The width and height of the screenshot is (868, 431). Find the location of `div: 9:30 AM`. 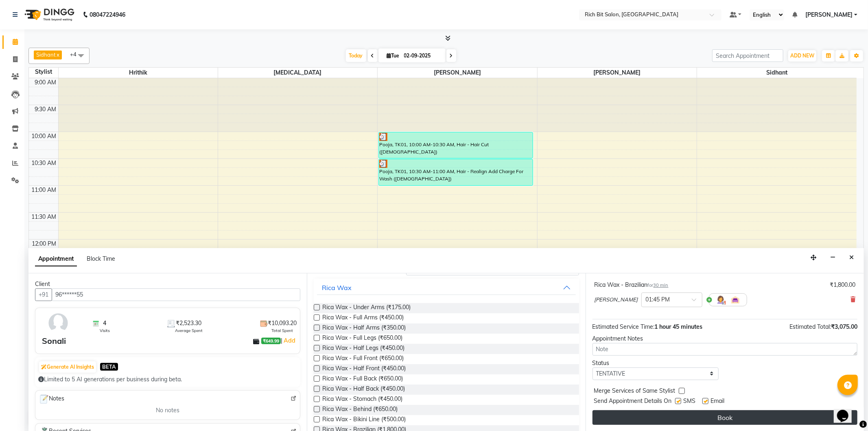

div: 9:30 AM is located at coordinates (45, 109).